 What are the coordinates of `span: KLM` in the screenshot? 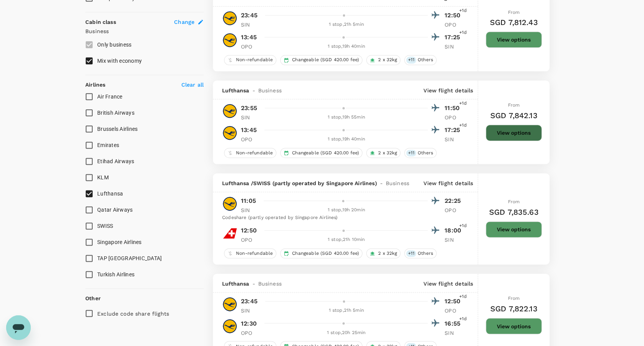 It's located at (103, 177).